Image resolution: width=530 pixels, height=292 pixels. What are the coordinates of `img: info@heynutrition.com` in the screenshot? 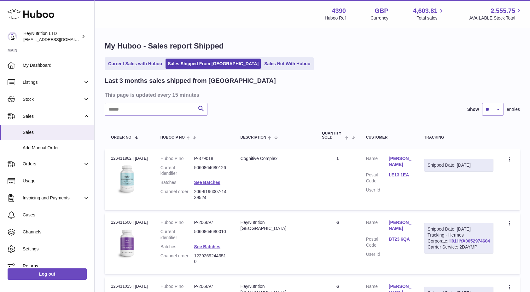 It's located at (12, 37).